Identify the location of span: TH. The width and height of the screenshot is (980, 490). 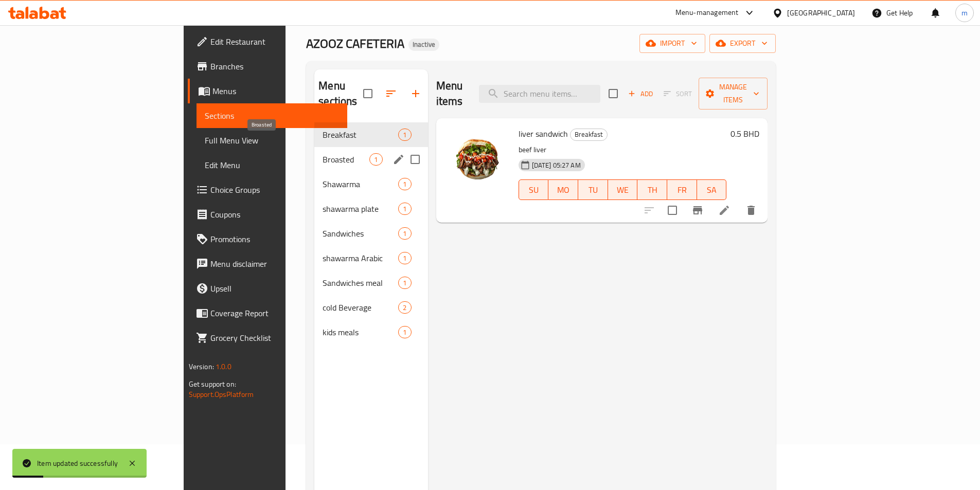
(652, 190).